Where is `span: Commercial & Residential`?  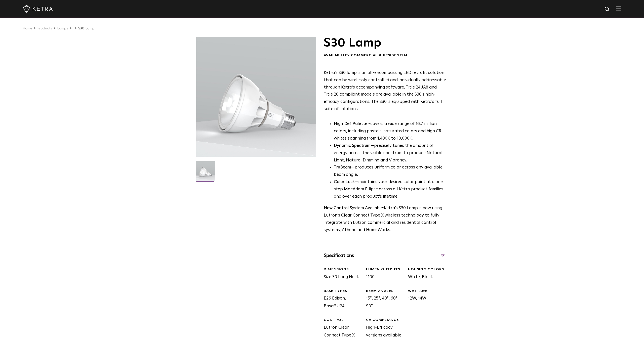
span: Commercial & Residential is located at coordinates (379, 55).